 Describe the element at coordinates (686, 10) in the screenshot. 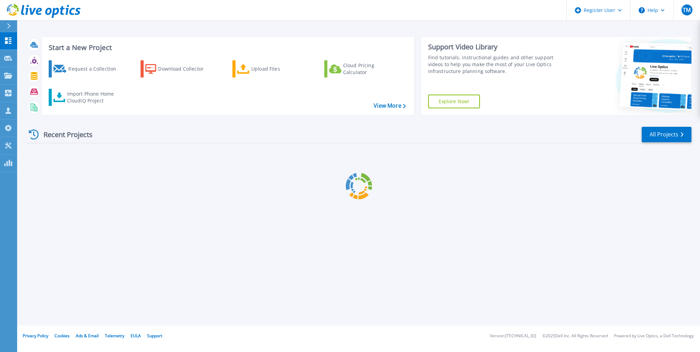

I see `span: TM` at that location.